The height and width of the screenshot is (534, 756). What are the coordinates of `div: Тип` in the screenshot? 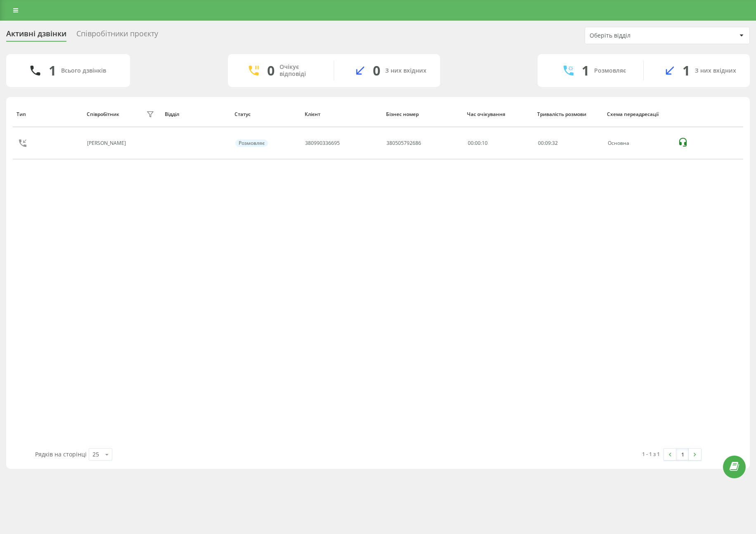 It's located at (47, 114).